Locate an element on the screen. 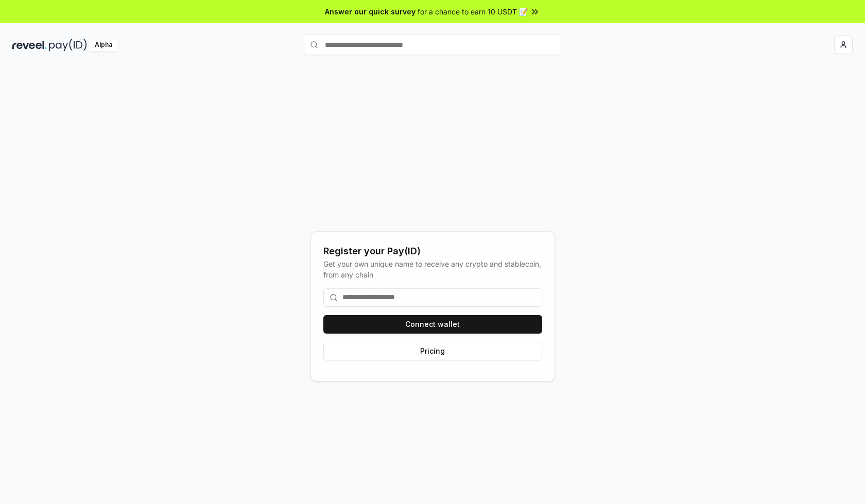 The width and height of the screenshot is (865, 504). div: Get your own unique name to receive any crypto and stablecoin, from any chain is located at coordinates (432, 269).